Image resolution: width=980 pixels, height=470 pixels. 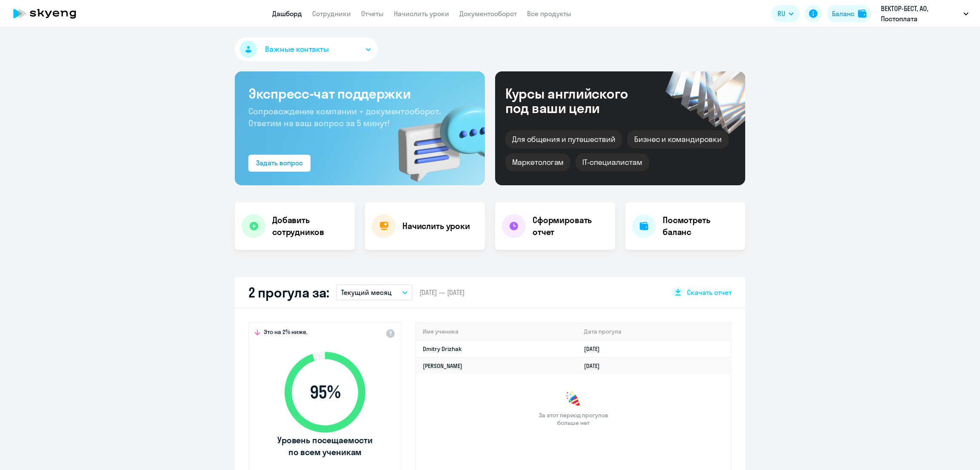 What do you see at coordinates (496, 332) in the screenshot?
I see `th: Имя ученика` at bounding box center [496, 332].